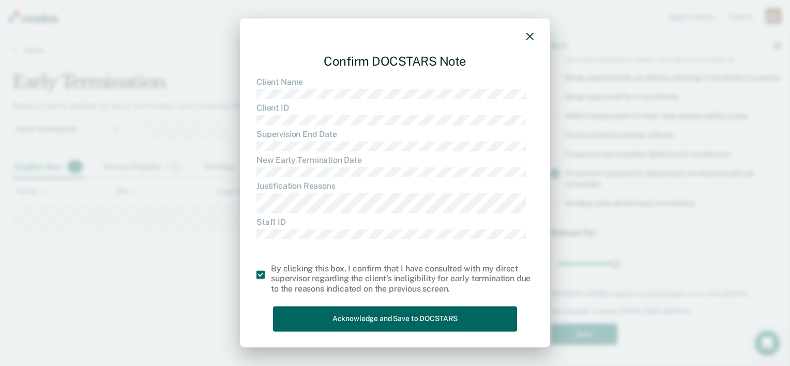 Image resolution: width=790 pixels, height=366 pixels. I want to click on div: Confirm DOCSTARS Note, so click(395, 61).